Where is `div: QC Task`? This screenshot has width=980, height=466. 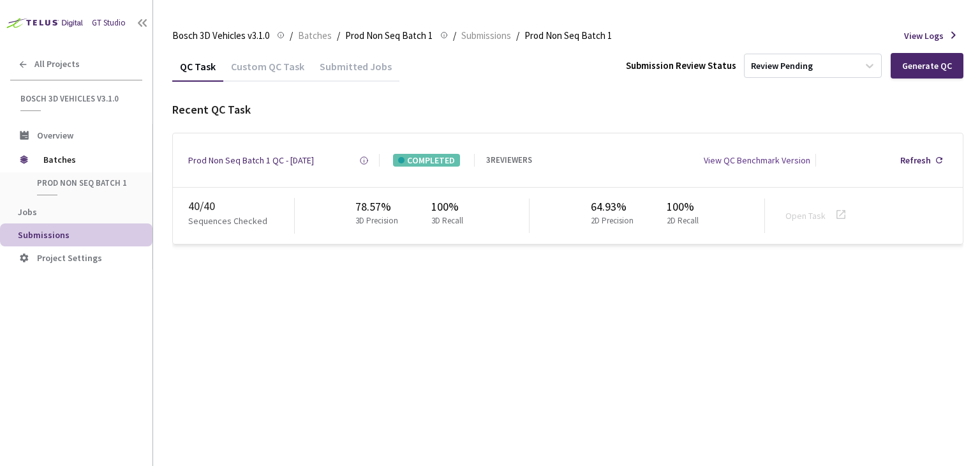 div: QC Task is located at coordinates (198, 71).